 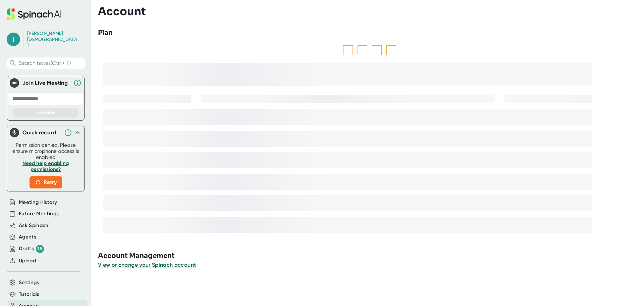 What do you see at coordinates (50, 63) in the screenshot?
I see `span: Search notes (Ctrl + K)` at bounding box center [50, 63].